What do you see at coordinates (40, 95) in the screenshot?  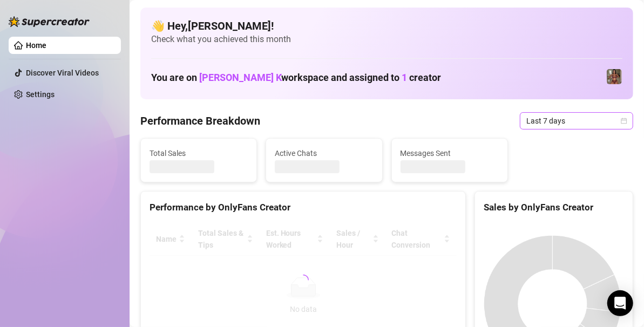 I see `a: Settings` at bounding box center [40, 95].